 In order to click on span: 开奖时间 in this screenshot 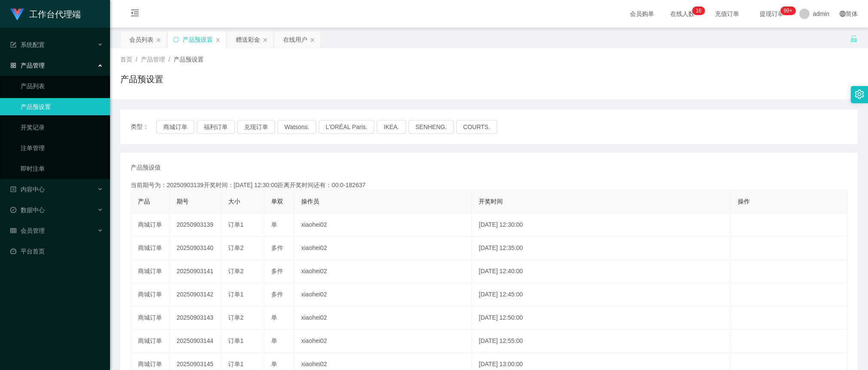, I will do `click(490, 202)`.